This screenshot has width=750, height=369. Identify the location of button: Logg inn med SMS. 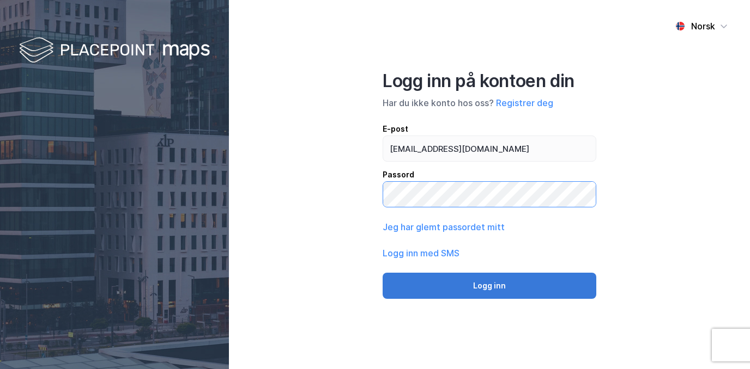
(421, 253).